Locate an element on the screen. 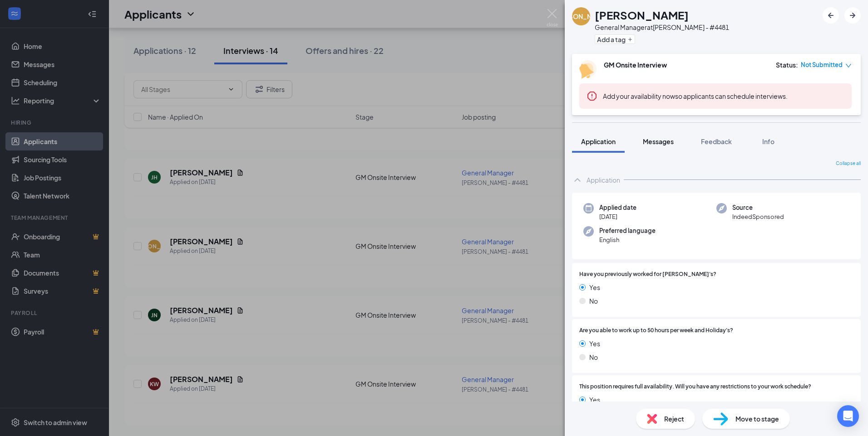 Image resolution: width=868 pixels, height=436 pixels. b: GM Onsite Interview is located at coordinates (635, 65).